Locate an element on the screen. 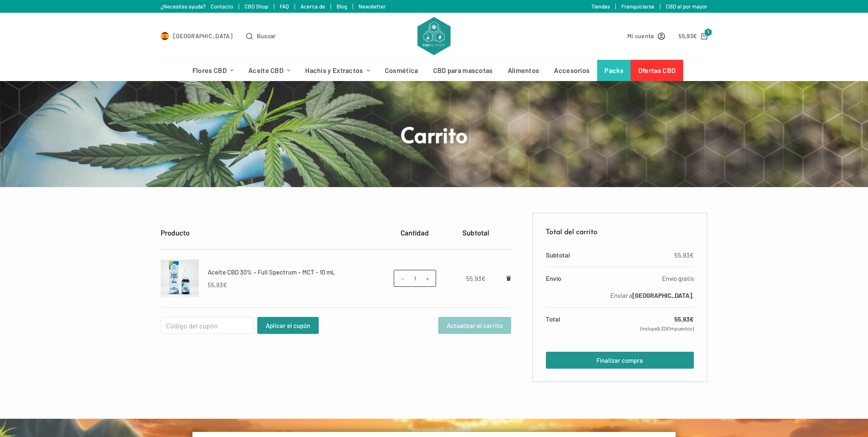  th: Producto is located at coordinates (270, 232).